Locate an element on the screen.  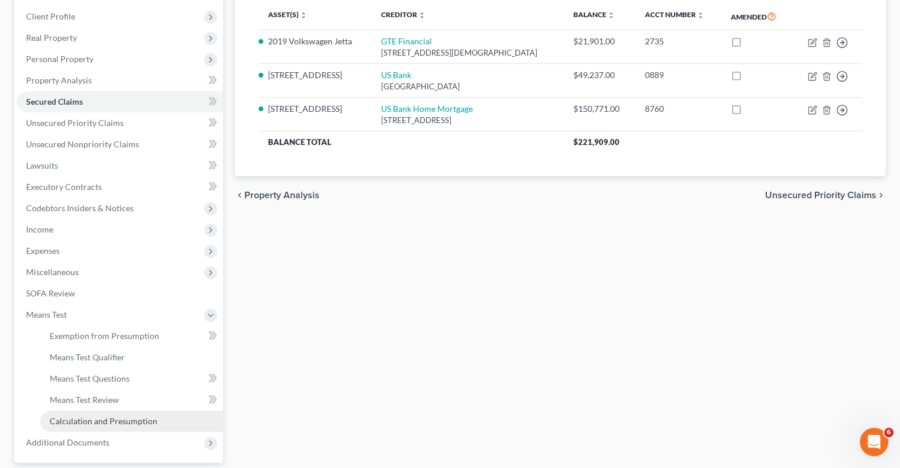
span: Client Profile is located at coordinates (50, 16).